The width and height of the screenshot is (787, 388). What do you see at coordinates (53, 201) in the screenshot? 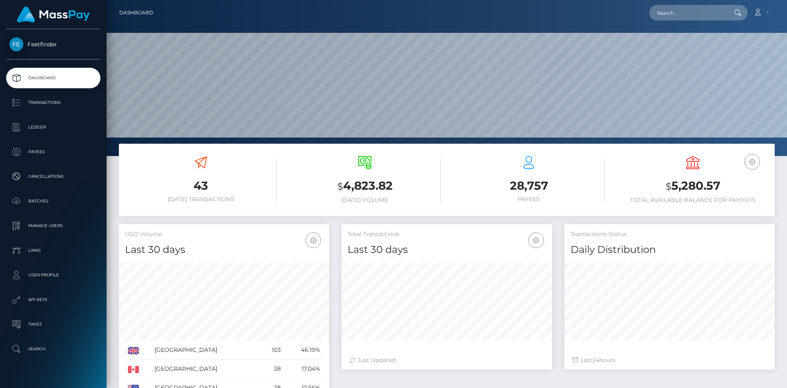
I see `p: Batches` at bounding box center [53, 201].